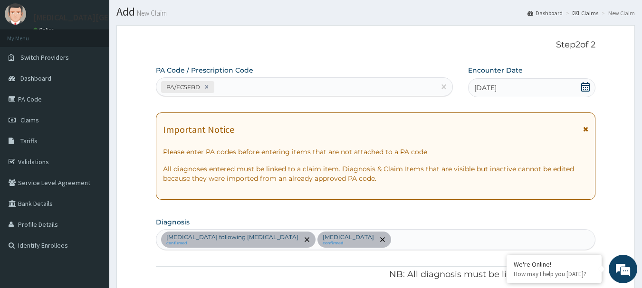 The height and width of the screenshot is (288, 642). What do you see at coordinates (28, 59) in the screenshot?
I see `img: d_794563401_company_1708531726252_794563401` at bounding box center [28, 59].